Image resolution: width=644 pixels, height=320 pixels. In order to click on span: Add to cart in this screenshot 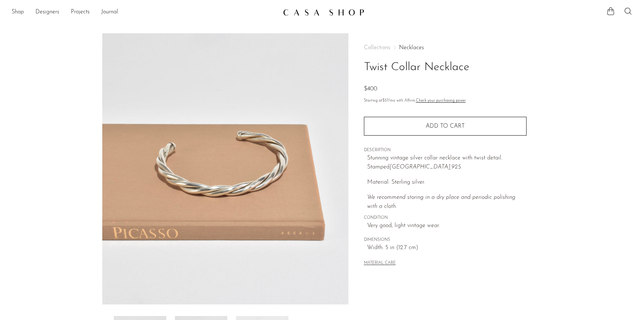, I will do `click(445, 126)`.